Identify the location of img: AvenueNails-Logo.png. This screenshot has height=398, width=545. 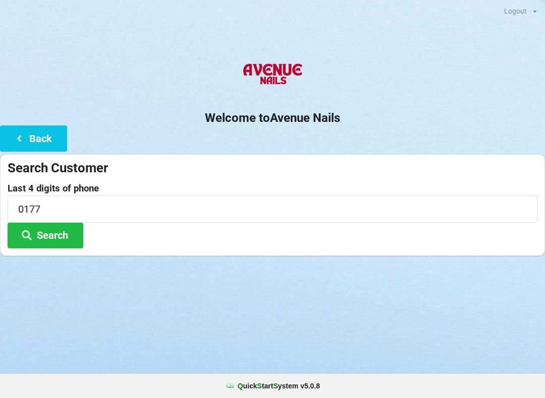
(272, 75).